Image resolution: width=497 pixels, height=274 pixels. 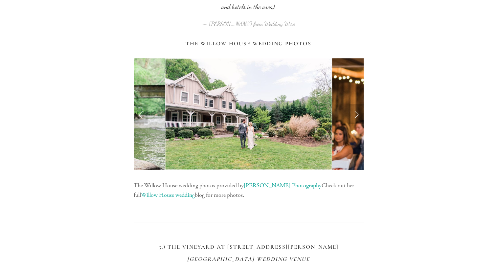 What do you see at coordinates (249, 191) in the screenshot?
I see `p: The Willow House wedding photos provided by Check out her full blog for more photos.` at bounding box center [249, 191].